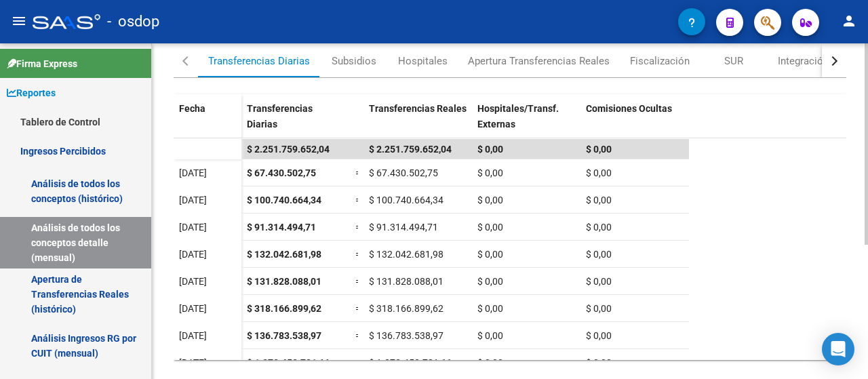 Image resolution: width=868 pixels, height=379 pixels. I want to click on datatable-header-cell: Hospitales/Transf. Externas, so click(526, 122).